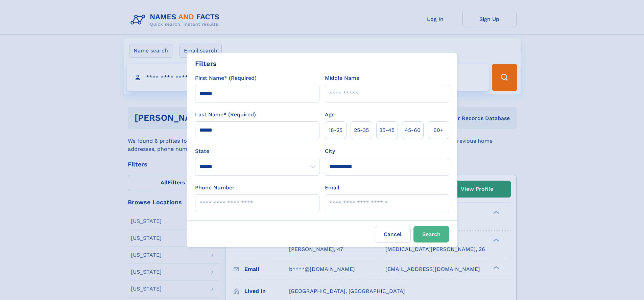  Describe the element at coordinates (342, 78) in the screenshot. I see `label: Middle Name` at that location.